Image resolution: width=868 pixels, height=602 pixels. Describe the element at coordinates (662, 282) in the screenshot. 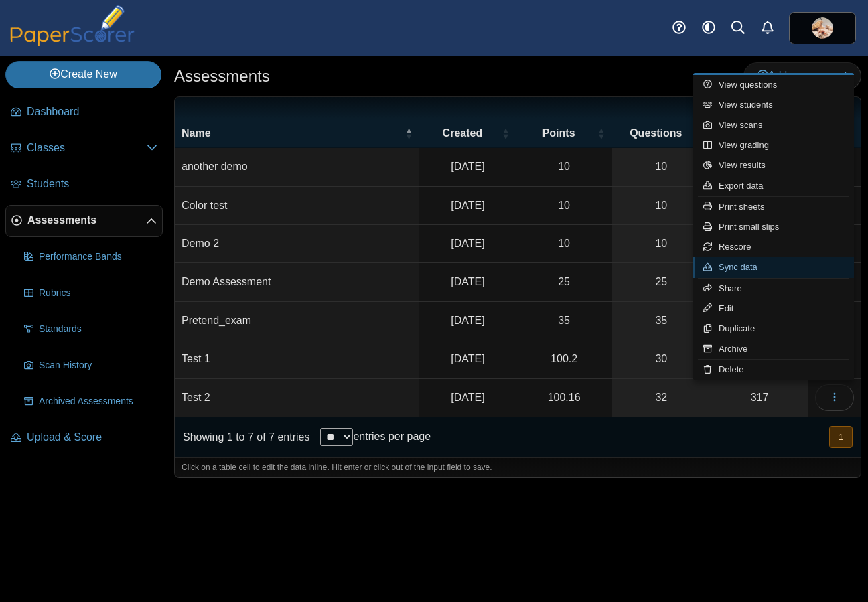

I see `a: 25` at that location.